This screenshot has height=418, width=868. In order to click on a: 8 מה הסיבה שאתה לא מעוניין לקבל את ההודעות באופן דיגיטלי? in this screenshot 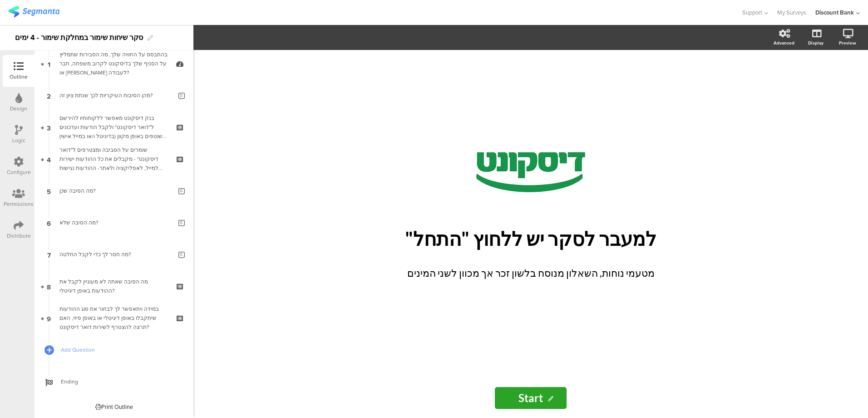, I will do `click(114, 286)`.